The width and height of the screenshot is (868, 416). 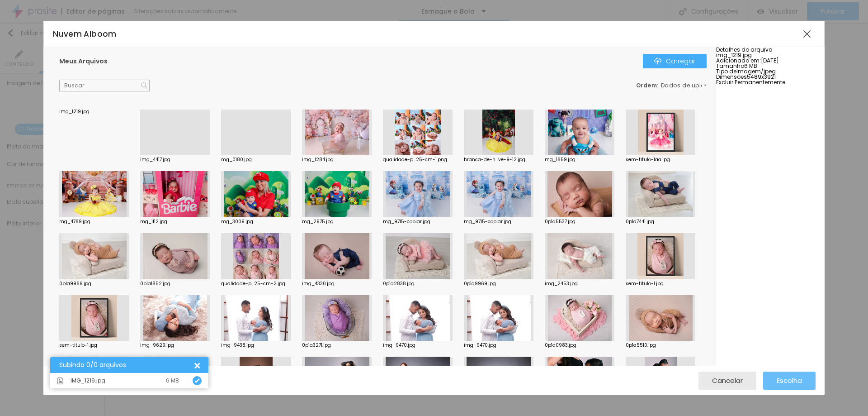 What do you see at coordinates (561, 345) in the screenshot?
I see `font: 0p1a0983.jpg` at bounding box center [561, 345].